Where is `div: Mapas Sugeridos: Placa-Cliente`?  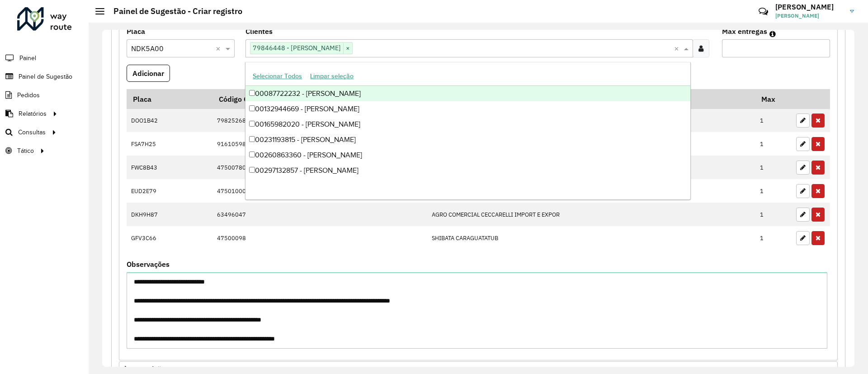 div: Mapas Sugeridos: Placa-Cliente is located at coordinates (478, 192).